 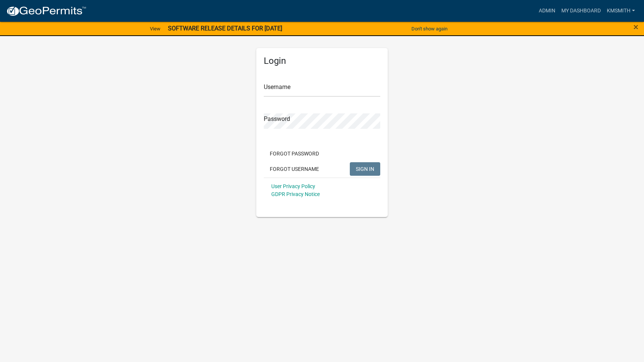 What do you see at coordinates (295, 194) in the screenshot?
I see `a: GDPR Privacy Notice` at bounding box center [295, 194].